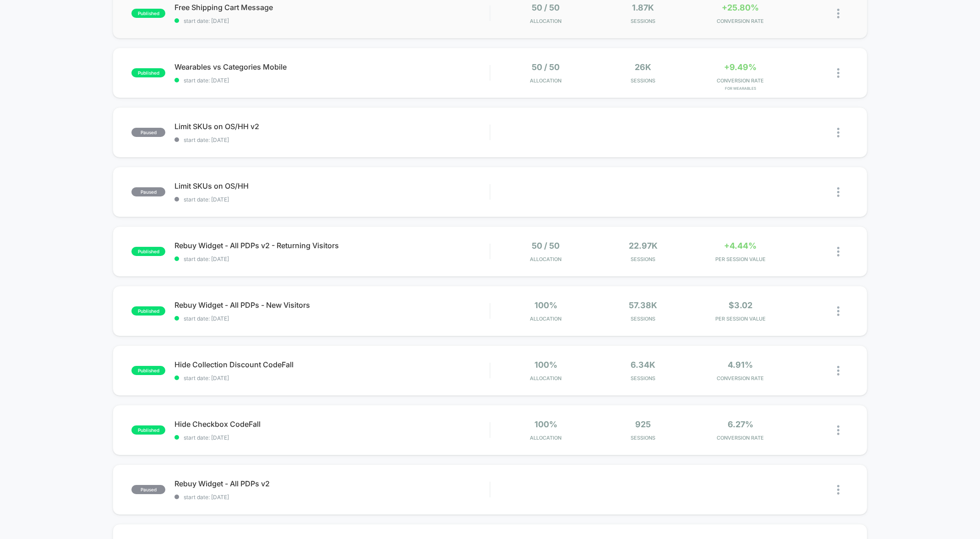  Describe the element at coordinates (332, 484) in the screenshot. I see `span: Rebuy Widget - All PDPs v2` at that location.